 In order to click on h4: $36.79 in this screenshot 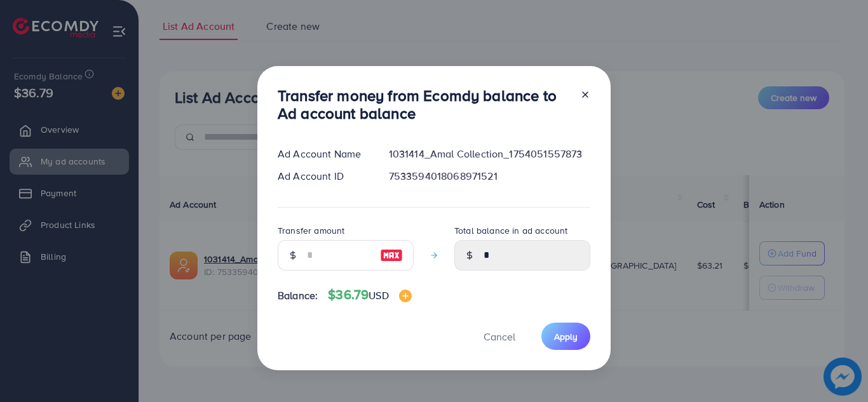, I will do `click(369, 294)`.